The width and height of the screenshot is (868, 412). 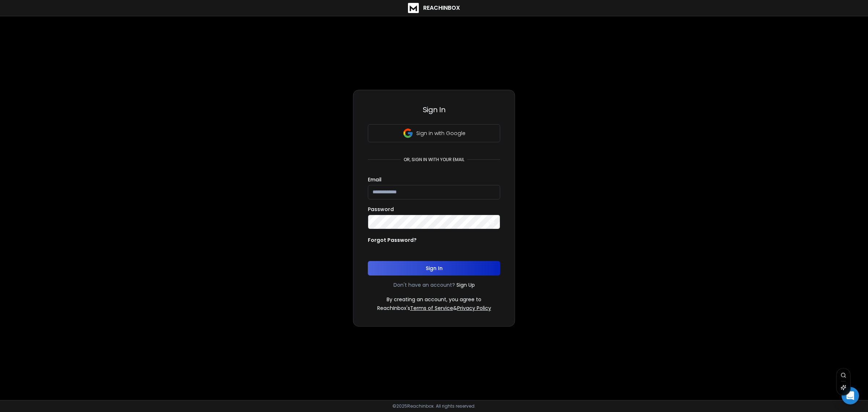 What do you see at coordinates (434, 308) in the screenshot?
I see `p: ReachInbox's &` at bounding box center [434, 308].